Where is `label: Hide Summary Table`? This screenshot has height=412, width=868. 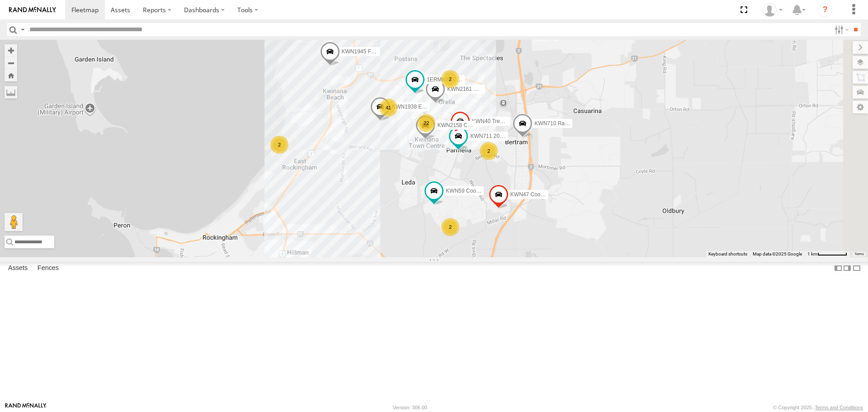 label: Hide Summary Table is located at coordinates (857, 268).